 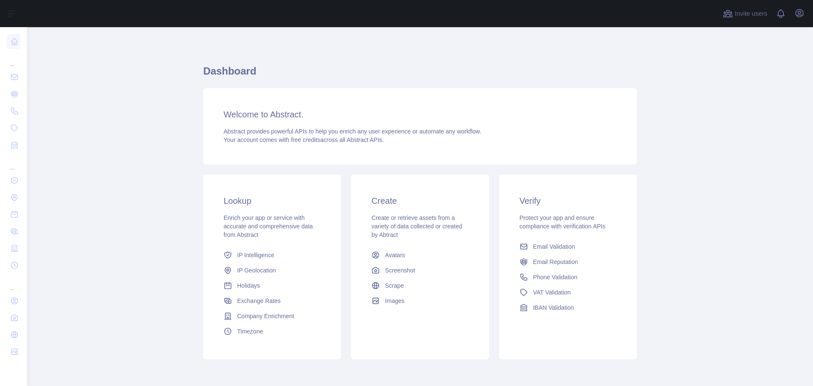 What do you see at coordinates (417, 226) in the screenshot?
I see `span: Create or retrieve assets from a variety of data collected or created by Abtract` at bounding box center [417, 226].